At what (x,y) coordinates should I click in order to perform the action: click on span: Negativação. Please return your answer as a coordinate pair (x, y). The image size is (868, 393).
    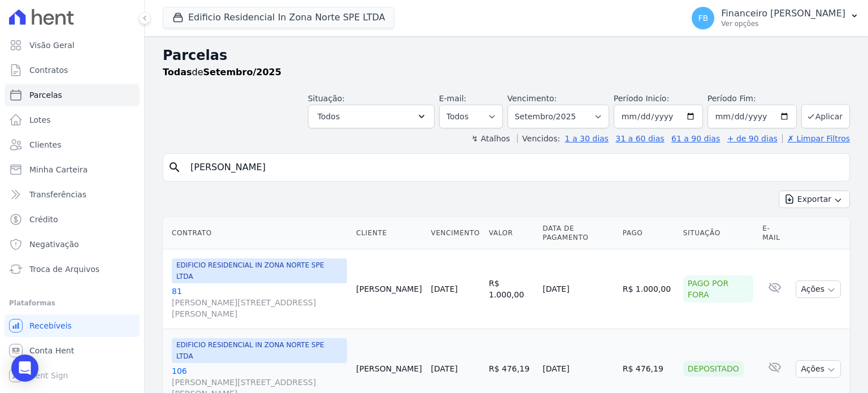
    Looking at the image, I should click on (55, 244).